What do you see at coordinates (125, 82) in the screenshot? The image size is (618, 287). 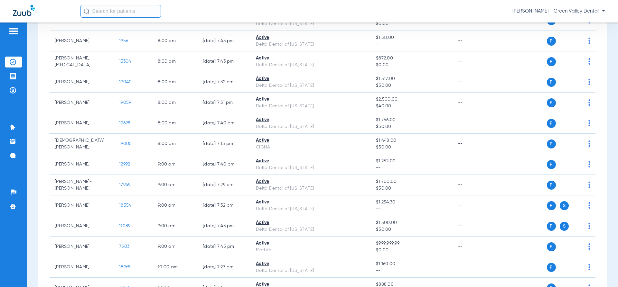 I see `span: 19040` at bounding box center [125, 82].